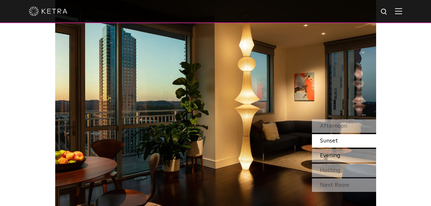 The width and height of the screenshot is (431, 206). Describe the element at coordinates (398, 11) in the screenshot. I see `img: Hamburger%20Nav.svg` at that location.